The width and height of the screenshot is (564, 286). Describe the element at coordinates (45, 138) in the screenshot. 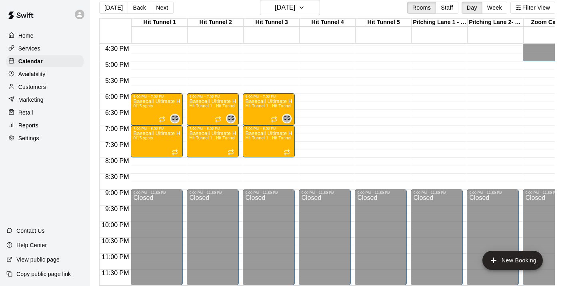

I see `a: Settings` at that location.